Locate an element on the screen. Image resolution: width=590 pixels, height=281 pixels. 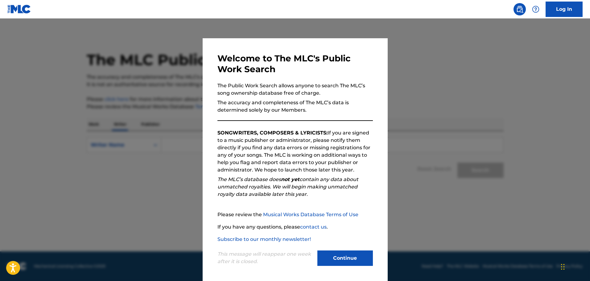
strong: not yet is located at coordinates (290, 179).